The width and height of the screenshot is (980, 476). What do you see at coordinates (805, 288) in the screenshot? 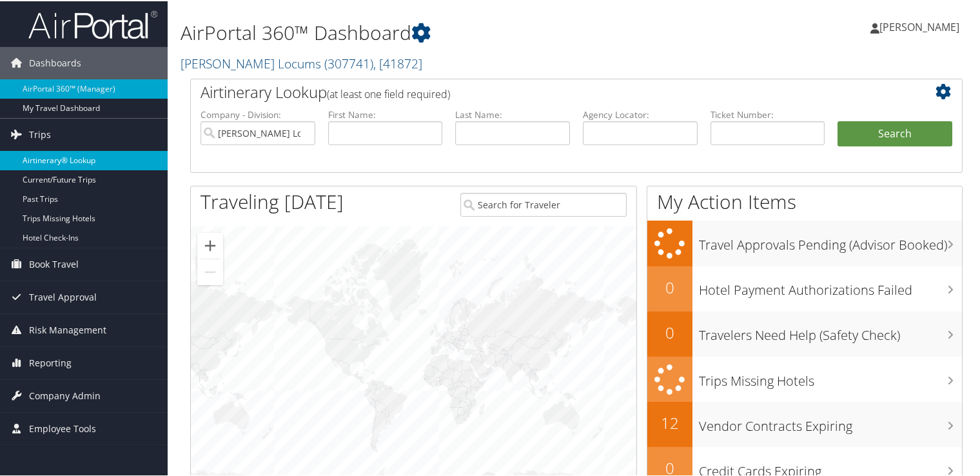
I see `a: 0Hotel Payment Authorizations Failed` at bounding box center [805, 288].